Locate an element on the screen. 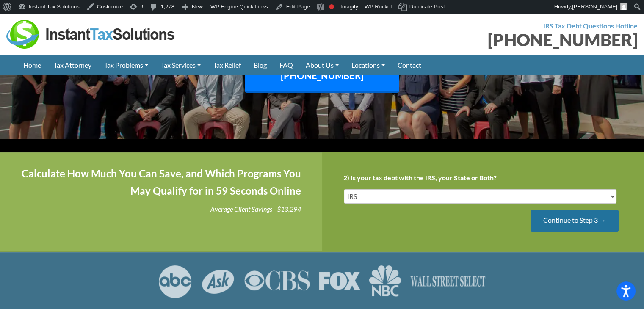  img: ASK is located at coordinates (218, 281).